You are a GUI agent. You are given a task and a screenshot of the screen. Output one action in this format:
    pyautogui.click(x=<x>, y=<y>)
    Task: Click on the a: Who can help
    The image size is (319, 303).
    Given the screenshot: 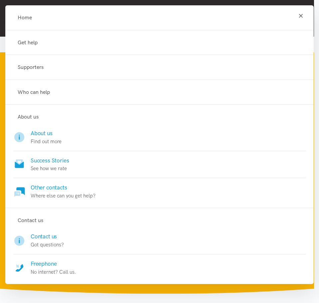 What is the action you would take?
    pyautogui.click(x=160, y=92)
    